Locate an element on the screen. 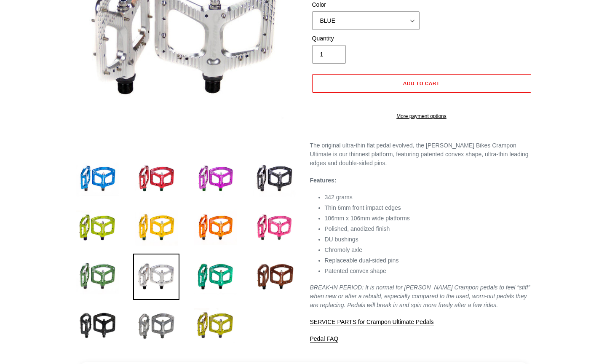 The height and width of the screenshot is (364, 607). span: Patented convex shape is located at coordinates (355, 271).